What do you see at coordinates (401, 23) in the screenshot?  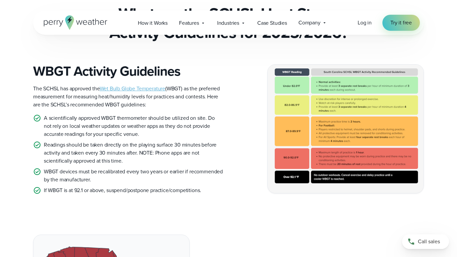 I see `a: Try it free` at bounding box center [401, 23].